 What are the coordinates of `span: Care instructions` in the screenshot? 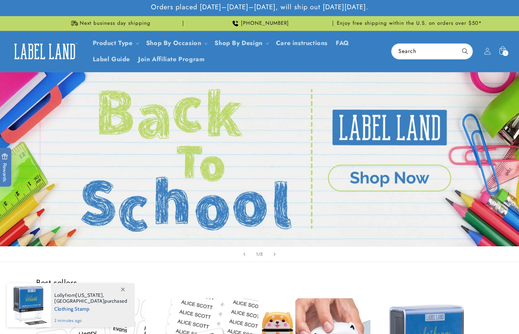 It's located at (302, 43).